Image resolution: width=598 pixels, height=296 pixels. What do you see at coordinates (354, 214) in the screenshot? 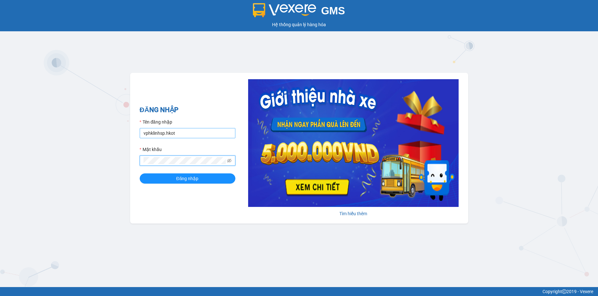
I see `div: Tìm hiểu thêm` at bounding box center [354, 214].